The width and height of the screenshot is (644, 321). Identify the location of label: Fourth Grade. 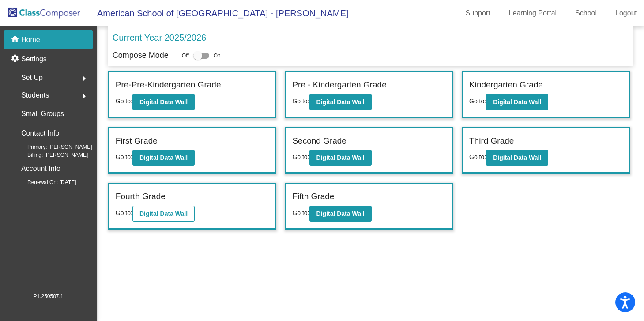
(141, 197).